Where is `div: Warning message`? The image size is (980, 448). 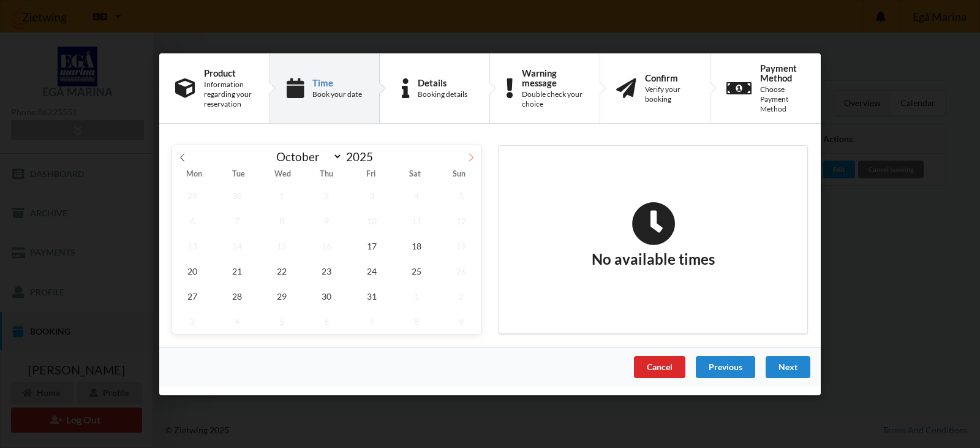 div: Warning message is located at coordinates (553, 77).